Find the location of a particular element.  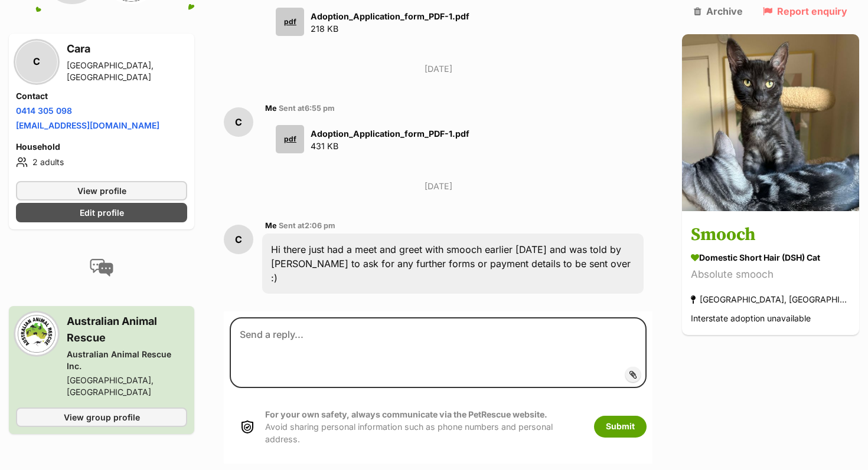

strong: For your own safety, always communicate via the PetRescue website. is located at coordinates (406, 414).